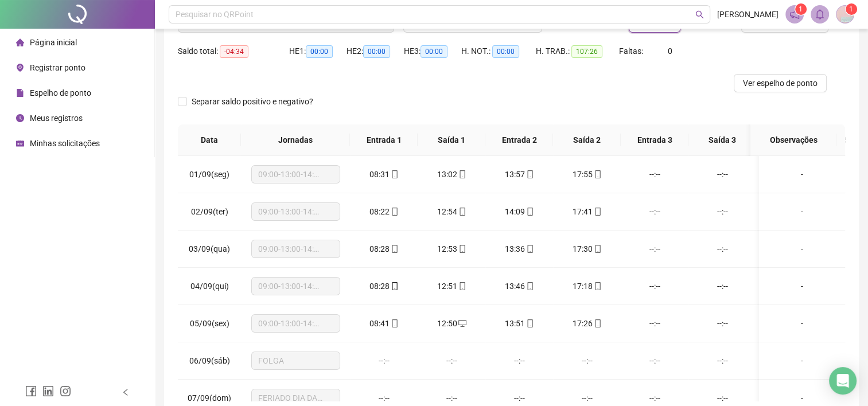 This screenshot has width=868, height=406. What do you see at coordinates (587, 140) in the screenshot?
I see `th: Saída 2` at bounding box center [587, 140].